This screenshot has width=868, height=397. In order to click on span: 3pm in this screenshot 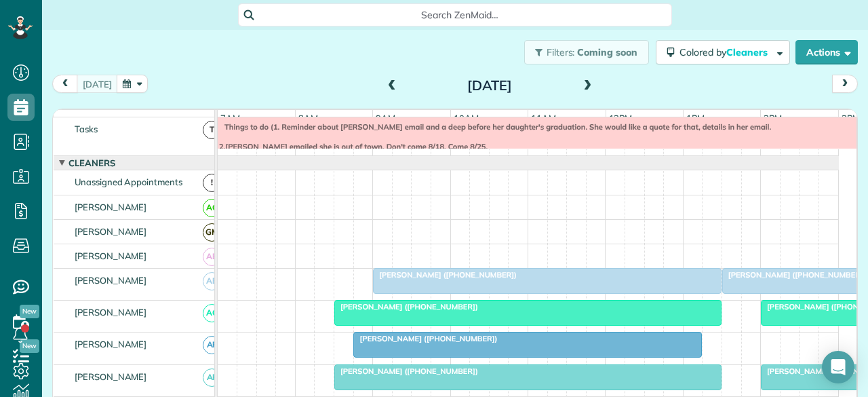, I will do `click(851, 118)`.